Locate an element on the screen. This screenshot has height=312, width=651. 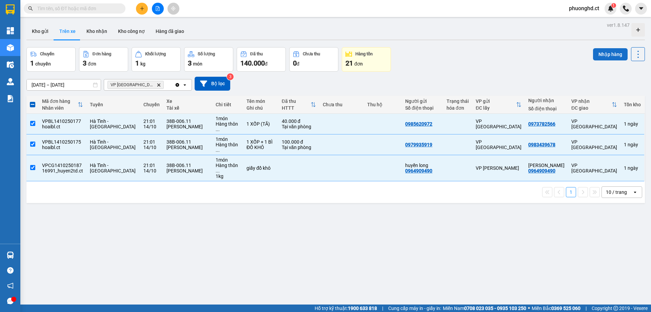
svg: Delete is located at coordinates (159, 85).